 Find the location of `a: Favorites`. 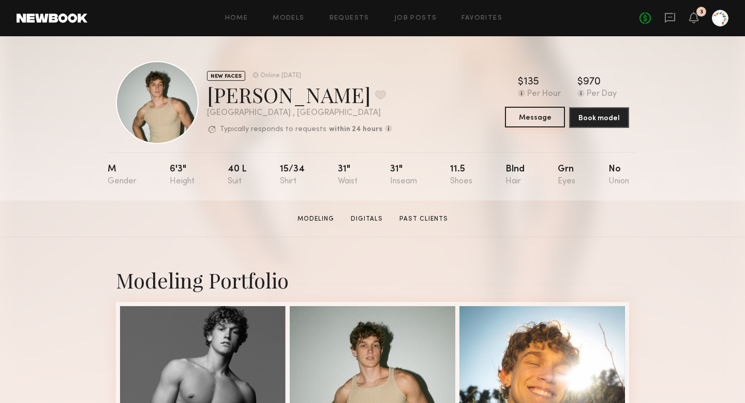

a: Favorites is located at coordinates (482, 18).